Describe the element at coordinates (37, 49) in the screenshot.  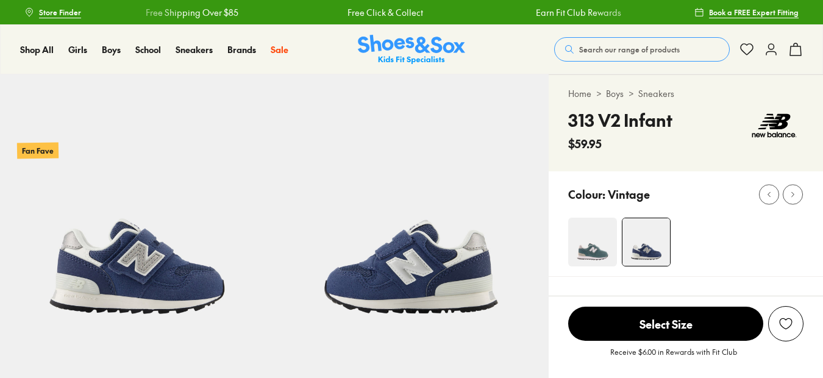
I see `a: Shop All` at that location.